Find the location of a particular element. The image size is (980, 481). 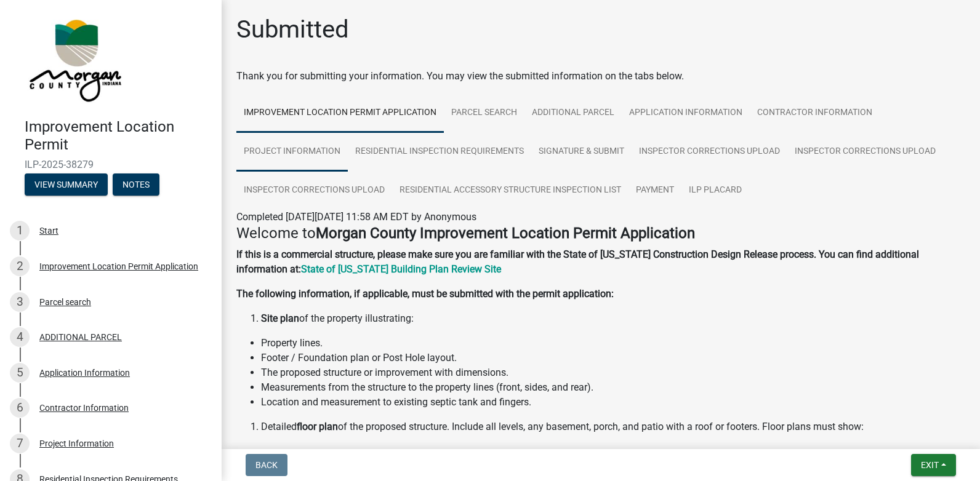

li: Measurements from the structure to the property lines (front, sides, and rear). is located at coordinates (613, 387).